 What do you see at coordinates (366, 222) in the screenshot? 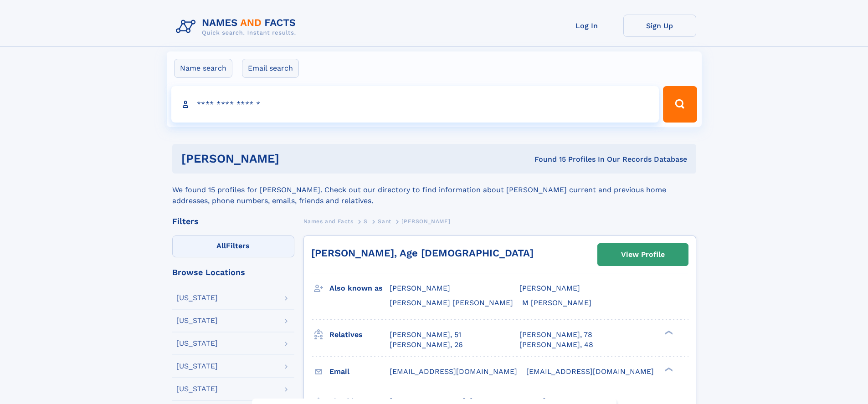
I see `span: S` at bounding box center [366, 222].